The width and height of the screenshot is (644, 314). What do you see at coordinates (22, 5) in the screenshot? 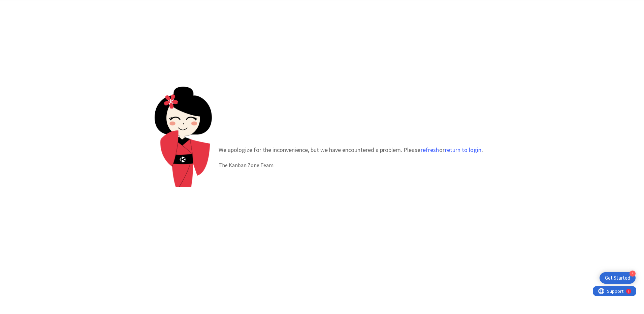
I see `span: Support` at bounding box center [22, 5].